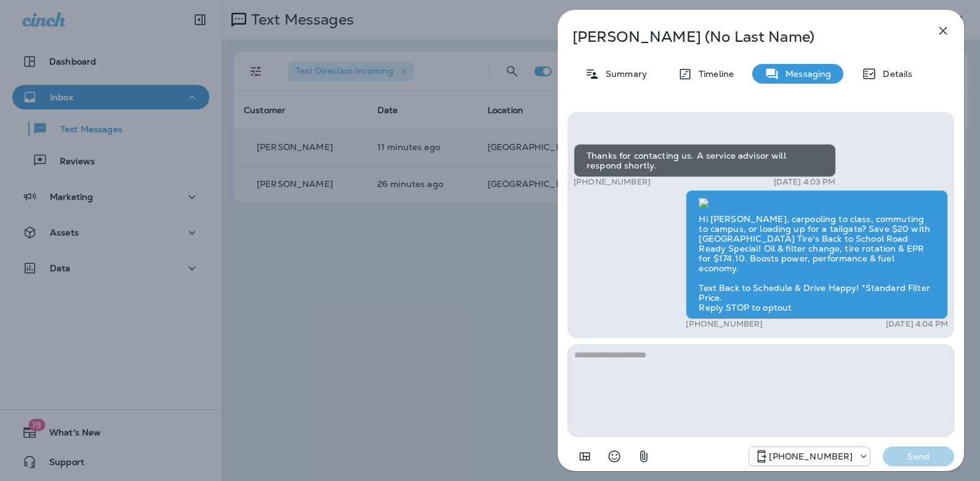 The image size is (980, 481). I want to click on p: Details, so click(894, 74).